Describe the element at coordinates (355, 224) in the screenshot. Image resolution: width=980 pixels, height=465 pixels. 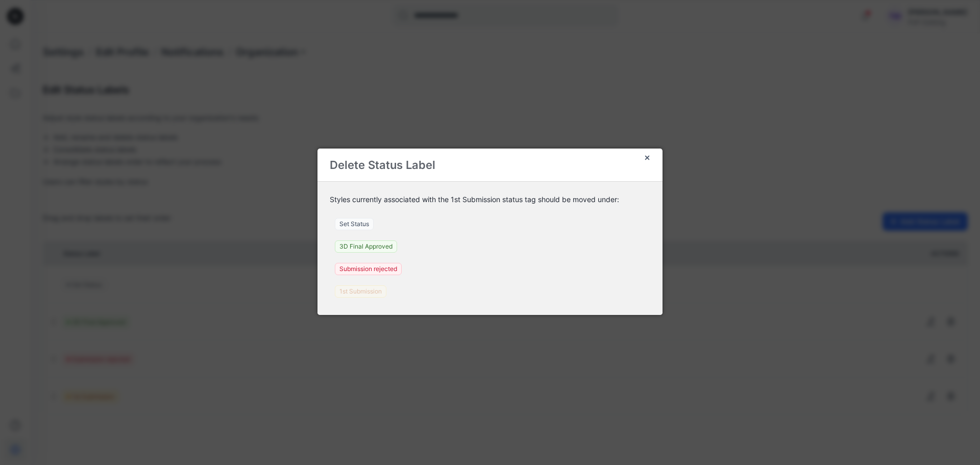
I see `span: Set Status` at that location.